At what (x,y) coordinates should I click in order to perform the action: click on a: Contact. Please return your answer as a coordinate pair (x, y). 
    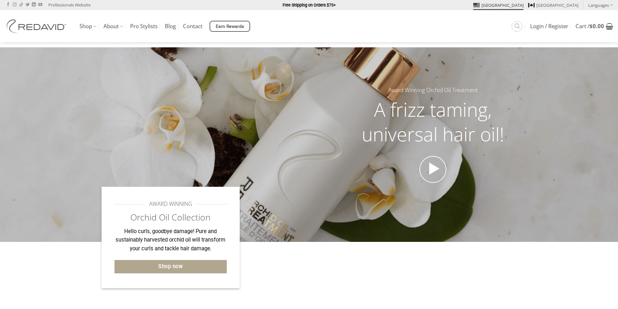
    Looking at the image, I should click on (193, 26).